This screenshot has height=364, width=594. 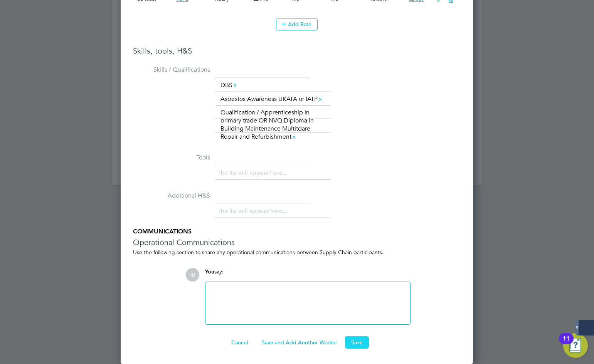 What do you see at coordinates (297, 252) in the screenshot?
I see `div: Use the following section to share any operational communications between Supply Chain participants.` at bounding box center [297, 252].